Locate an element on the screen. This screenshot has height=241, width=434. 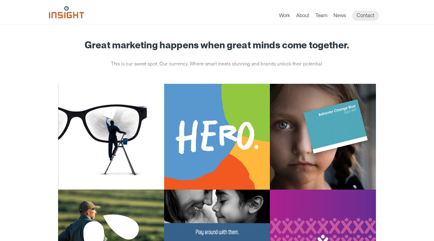
img: Insight Marketing Design is located at coordinates (66, 12).